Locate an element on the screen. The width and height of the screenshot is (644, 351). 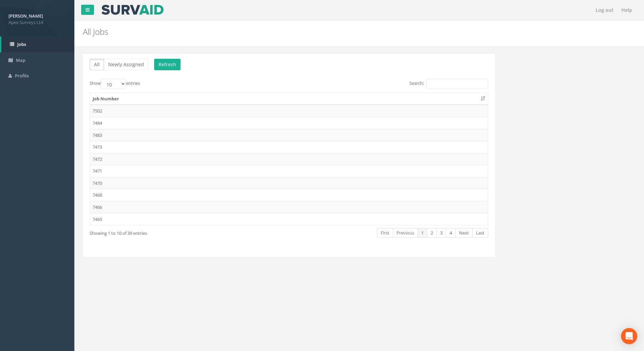
h2: All Jobs is located at coordinates (313, 32).